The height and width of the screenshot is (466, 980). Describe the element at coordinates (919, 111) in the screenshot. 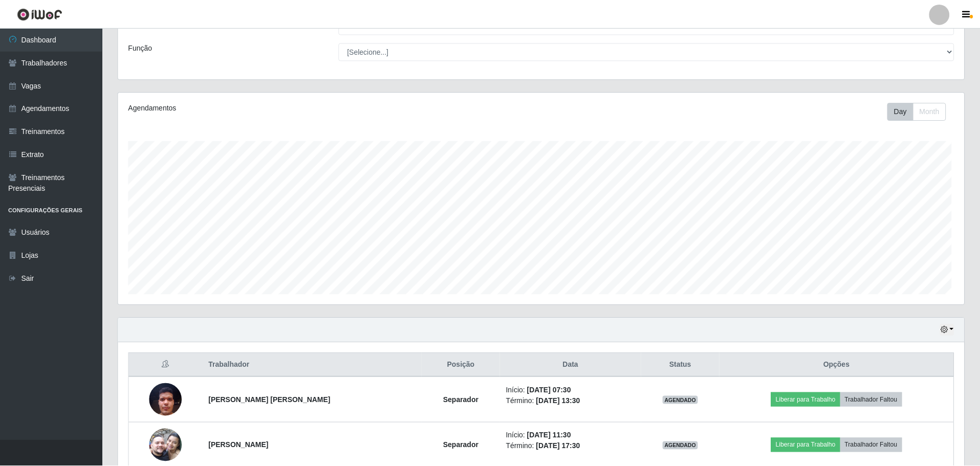

I see `div: First group` at that location.